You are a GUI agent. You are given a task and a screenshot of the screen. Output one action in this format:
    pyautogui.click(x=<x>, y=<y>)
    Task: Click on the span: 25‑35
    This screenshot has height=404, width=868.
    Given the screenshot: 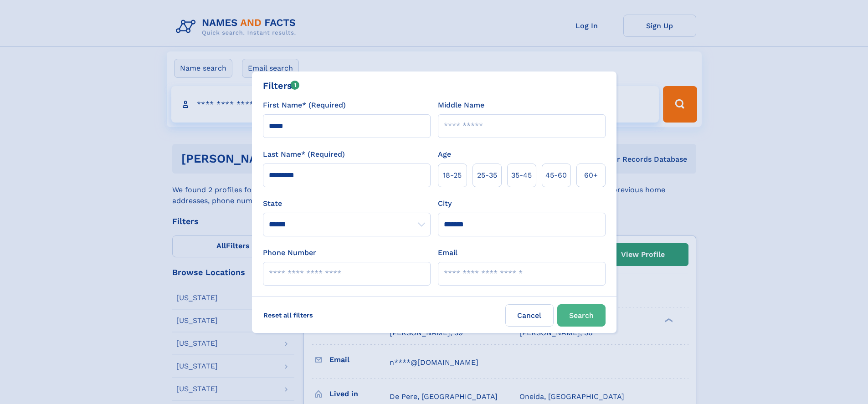 What is the action you would take?
    pyautogui.click(x=487, y=175)
    